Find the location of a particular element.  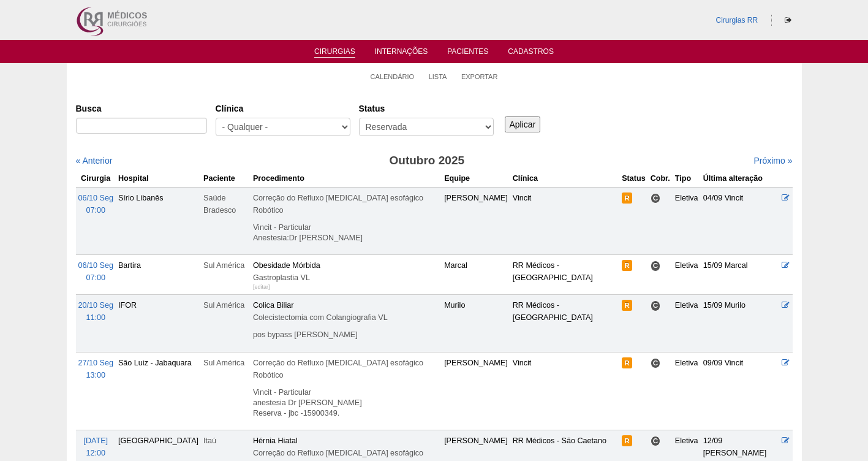

td: 04/09 Vincit is located at coordinates (740, 221).